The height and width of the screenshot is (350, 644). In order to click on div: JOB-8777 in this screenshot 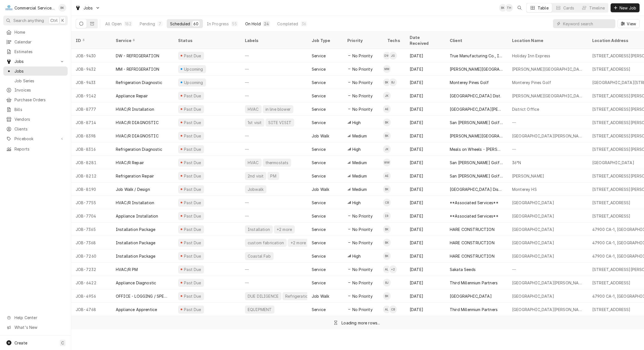, I will do `click(91, 109)`.